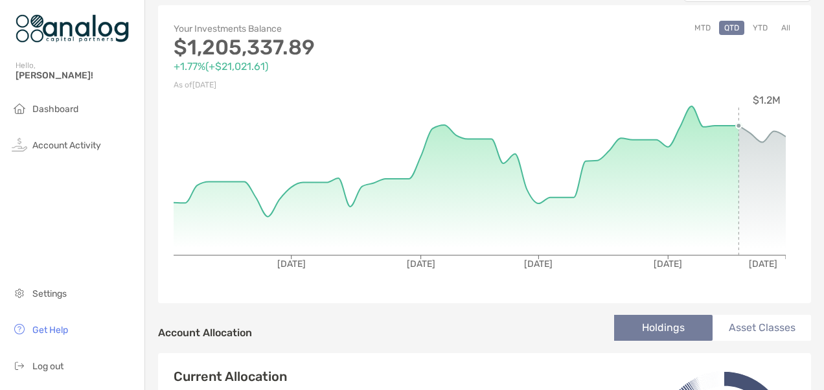  What do you see at coordinates (329, 66) in the screenshot?
I see `p: +1.77% ( +$21,021.61 )` at bounding box center [329, 66].